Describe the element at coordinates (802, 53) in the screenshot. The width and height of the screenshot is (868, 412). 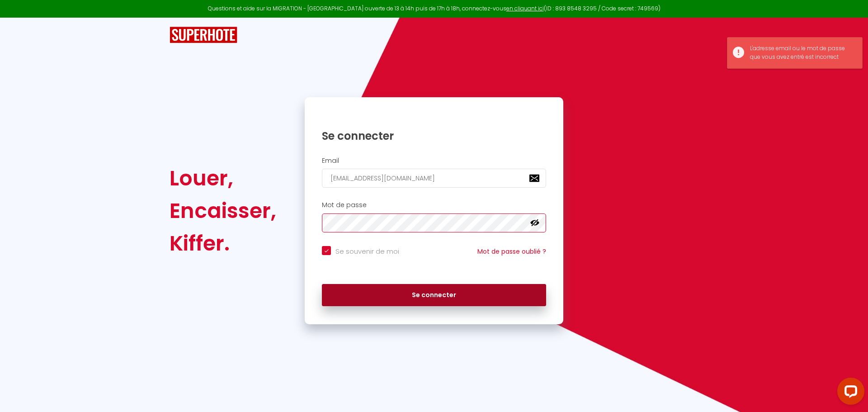
I see `div: L'adresse email ou le mot de passe que vous avez entré est incorrect` at that location.